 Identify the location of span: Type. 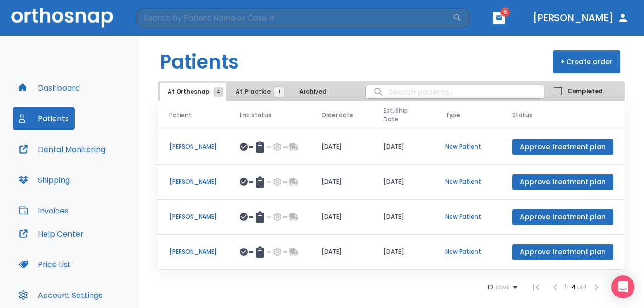
(453, 115).